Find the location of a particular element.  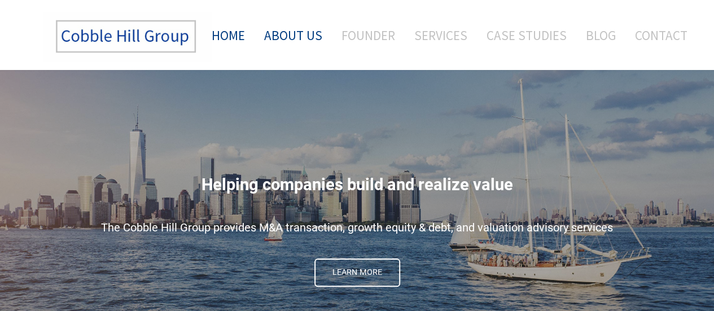

a: Founder is located at coordinates (368, 35).